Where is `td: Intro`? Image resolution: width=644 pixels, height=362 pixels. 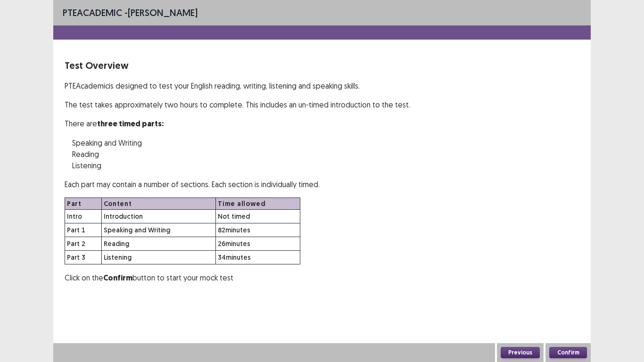
td: Intro is located at coordinates (83, 216).